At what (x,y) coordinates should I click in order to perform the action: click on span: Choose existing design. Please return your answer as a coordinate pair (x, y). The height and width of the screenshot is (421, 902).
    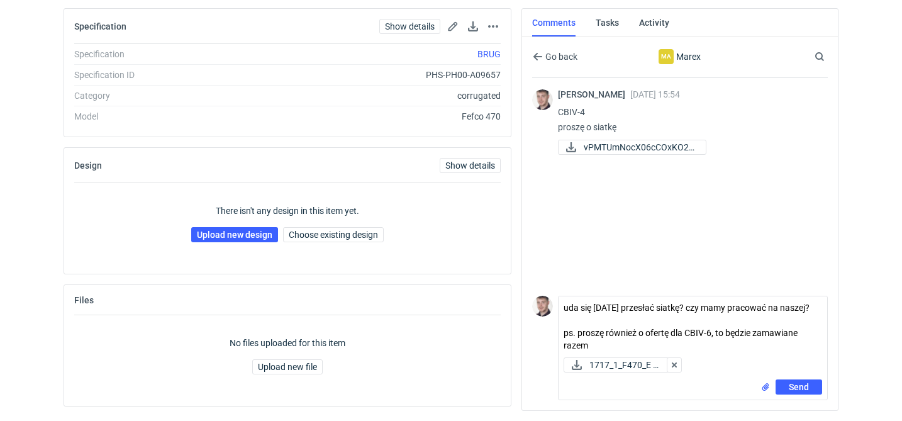
    Looking at the image, I should click on (333, 234).